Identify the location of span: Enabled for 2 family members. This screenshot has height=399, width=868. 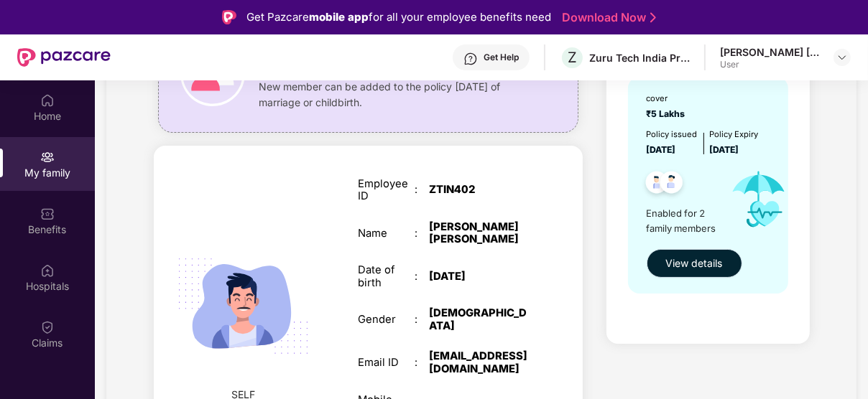
(683, 220).